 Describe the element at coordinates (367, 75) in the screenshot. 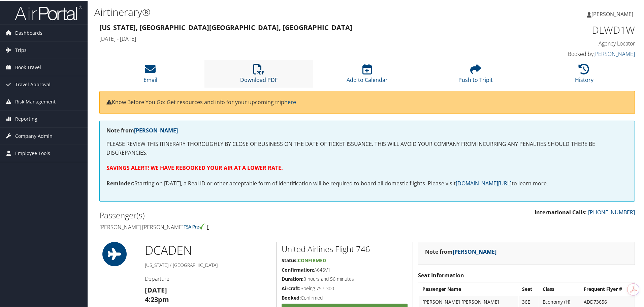

I see `a: Add to Calendar` at that location.